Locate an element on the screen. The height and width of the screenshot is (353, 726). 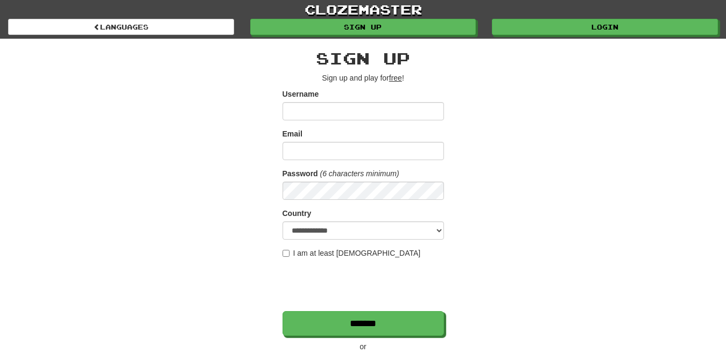
em: (6 characters minimum) is located at coordinates (359, 174).